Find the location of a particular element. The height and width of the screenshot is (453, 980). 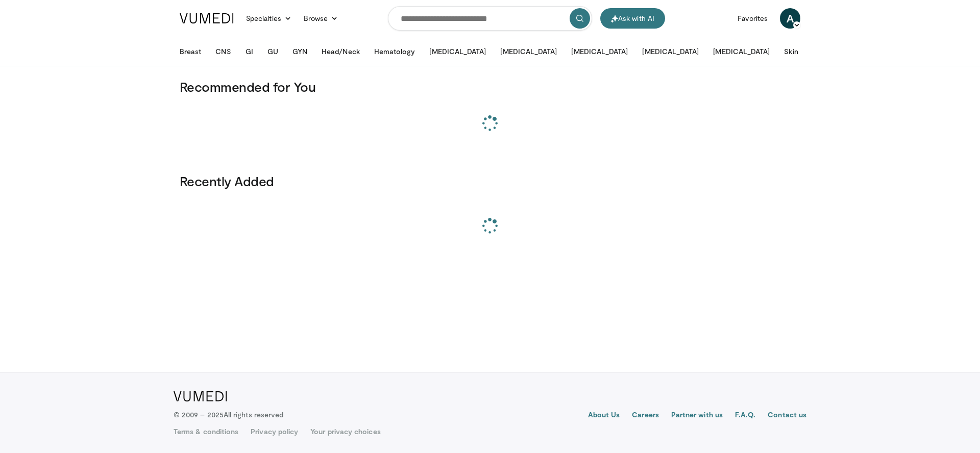

a: Privacy policy is located at coordinates (274, 432).